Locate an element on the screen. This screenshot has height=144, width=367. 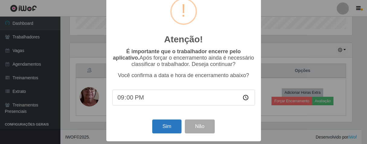
button: Sim is located at coordinates (167, 126).